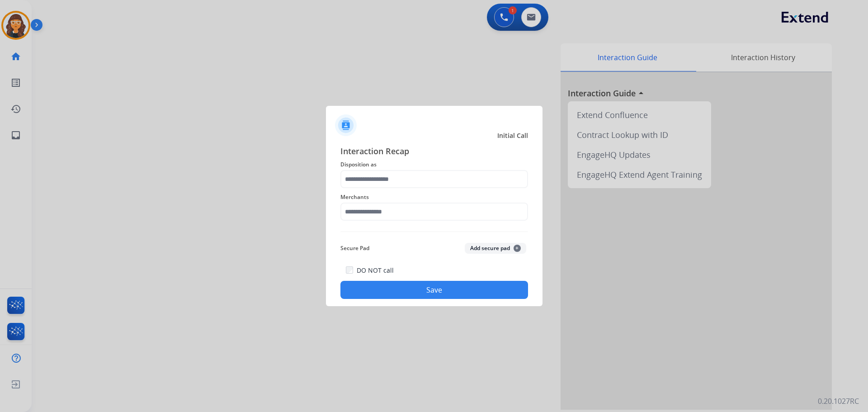 This screenshot has width=868, height=412. Describe the element at coordinates (434, 232) in the screenshot. I see `img: contact-recap-line.svg` at that location.